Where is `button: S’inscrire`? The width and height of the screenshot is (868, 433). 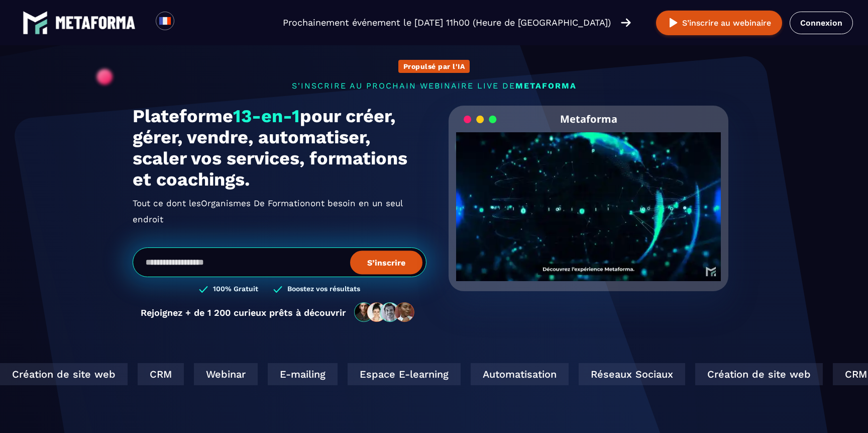 button: S’inscrire is located at coordinates (386, 262).